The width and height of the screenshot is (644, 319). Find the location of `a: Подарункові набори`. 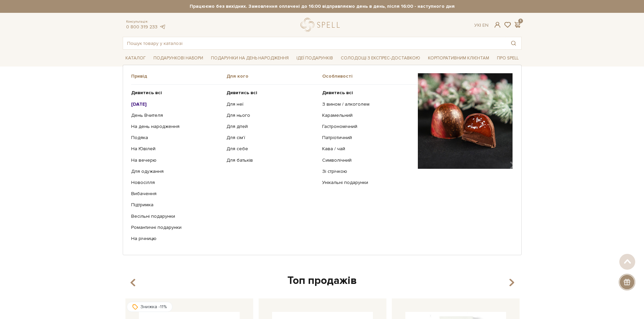

a: Подарункові набори is located at coordinates (178, 58).